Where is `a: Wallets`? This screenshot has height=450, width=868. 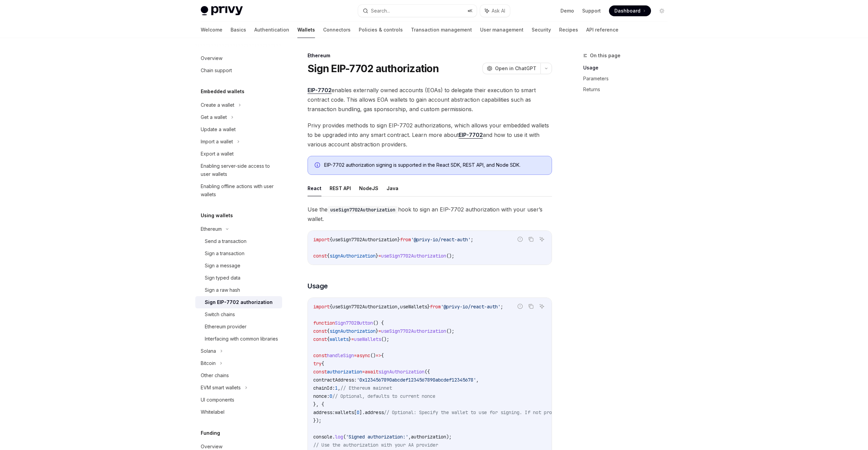
a: Wallets is located at coordinates (307, 30).